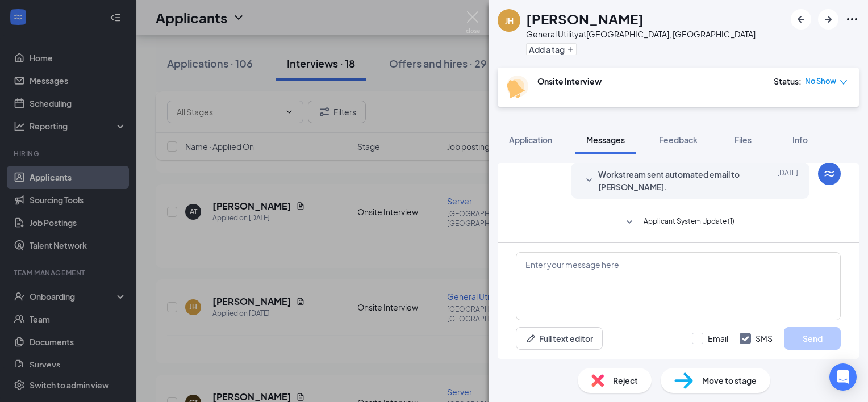  I want to click on button: Full text editorPen, so click(559, 338).